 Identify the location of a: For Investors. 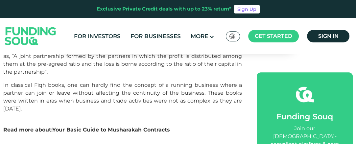
(97, 36).